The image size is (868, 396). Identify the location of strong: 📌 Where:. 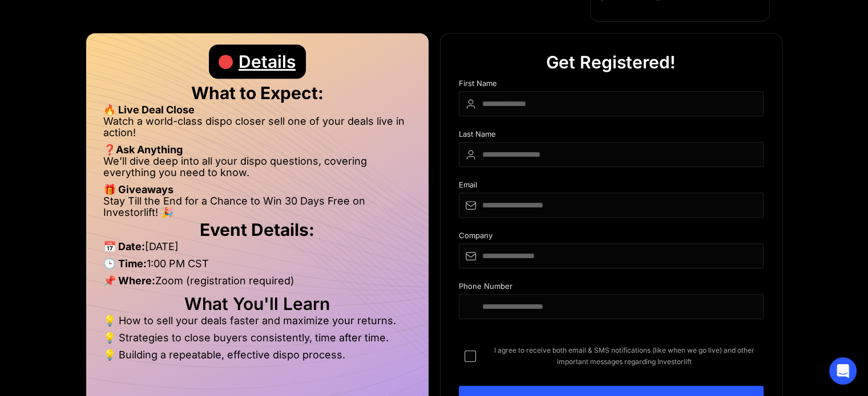
(129, 281).